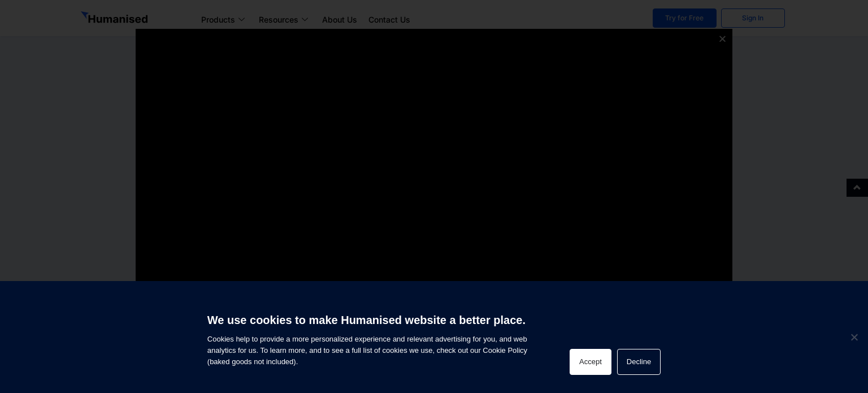 The height and width of the screenshot is (393, 868). I want to click on span: Decline, so click(855, 338).